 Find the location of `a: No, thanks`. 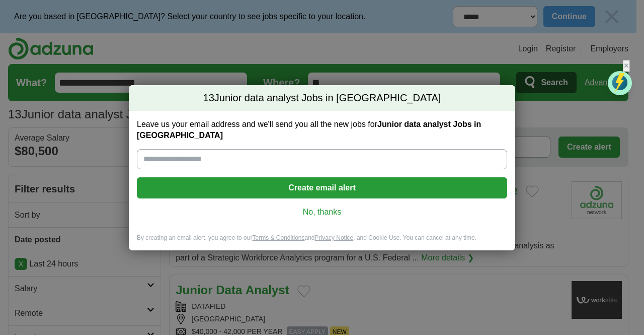

a: No, thanks is located at coordinates (322, 212).